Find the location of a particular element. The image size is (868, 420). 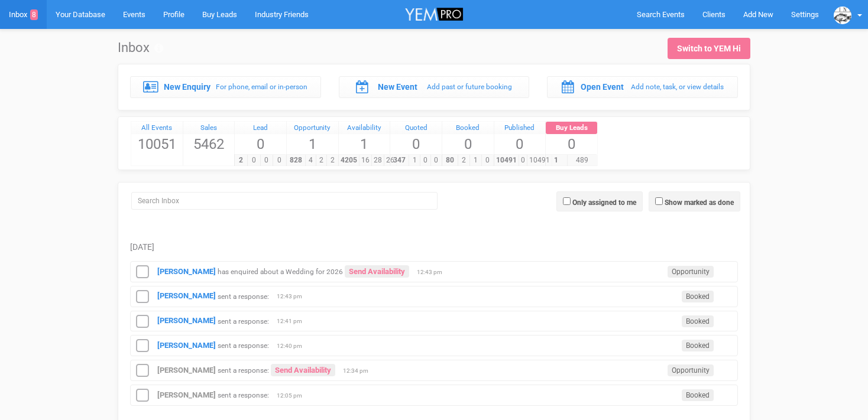

small: has enquired about a Wedding for 2026 is located at coordinates (280, 272).